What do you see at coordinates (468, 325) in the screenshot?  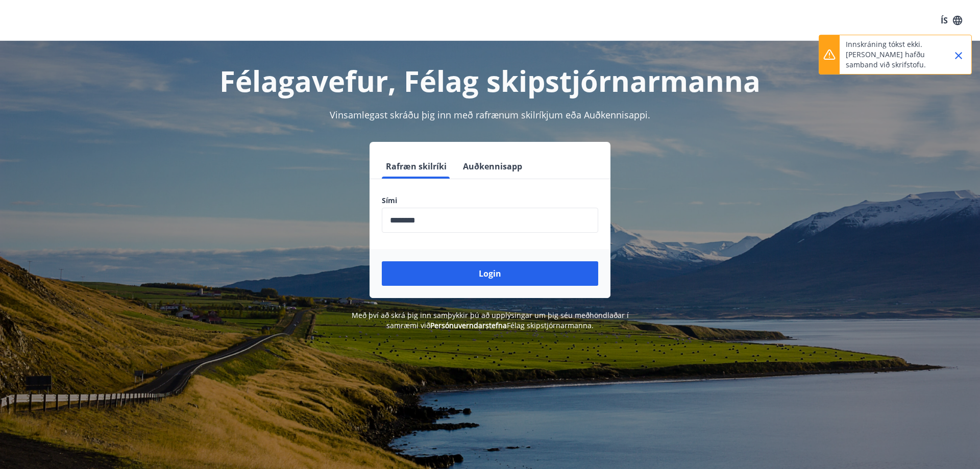 I see `a: Persónuverndarstefna` at bounding box center [468, 325].